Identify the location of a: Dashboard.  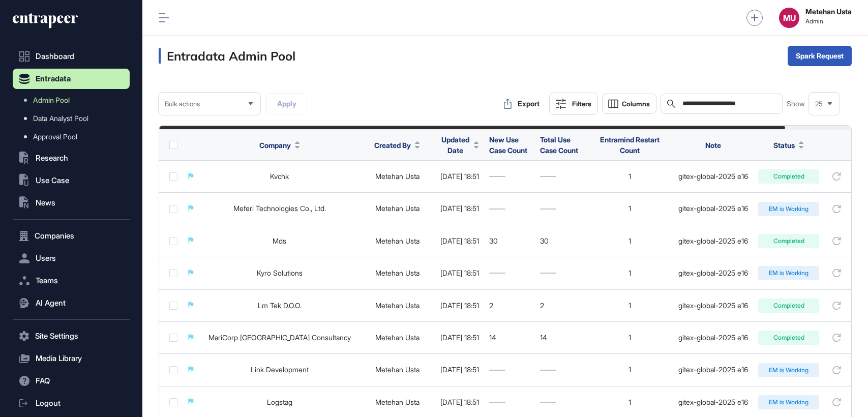
(72, 56).